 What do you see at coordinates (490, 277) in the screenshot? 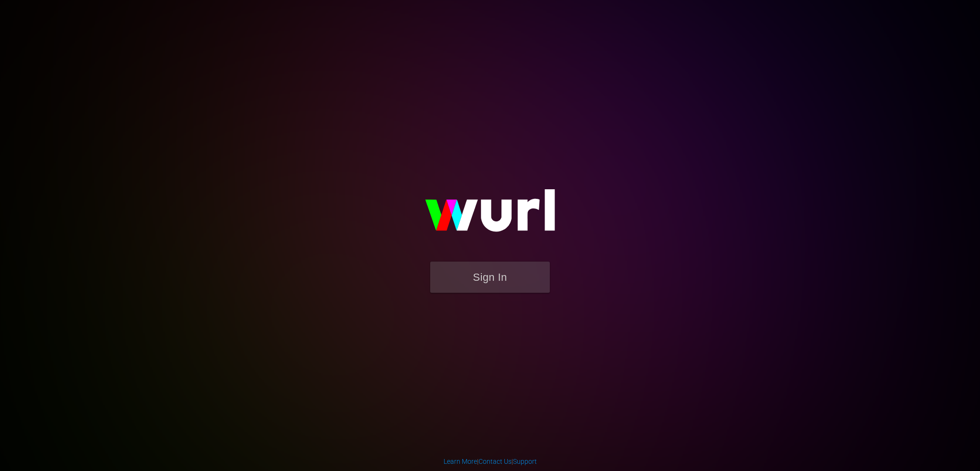
I see `button: Sign In` at bounding box center [490, 277].